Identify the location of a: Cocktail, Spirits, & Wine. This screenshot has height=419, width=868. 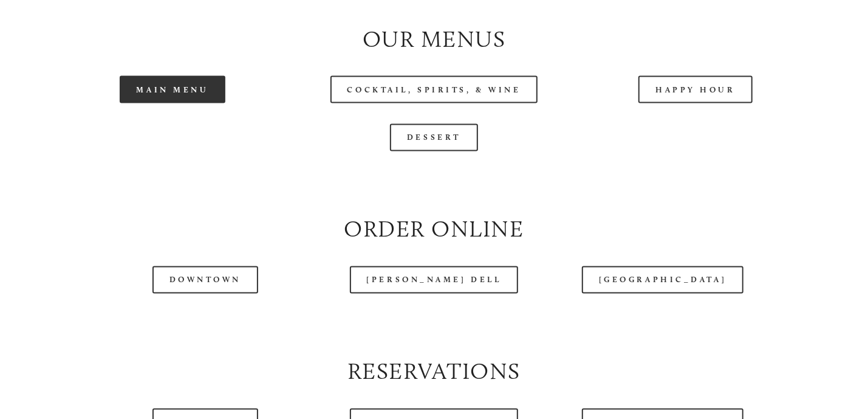
(434, 89).